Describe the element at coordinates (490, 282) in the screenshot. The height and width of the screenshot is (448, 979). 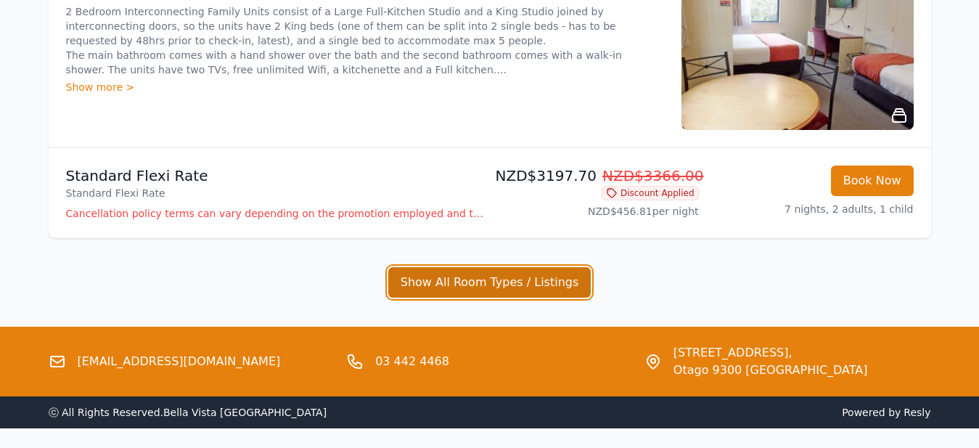
I see `button: Show All Room Types / Listings` at that location.